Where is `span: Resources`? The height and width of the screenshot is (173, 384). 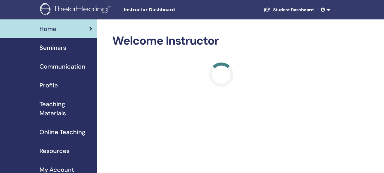
span: Resources is located at coordinates (54, 151).